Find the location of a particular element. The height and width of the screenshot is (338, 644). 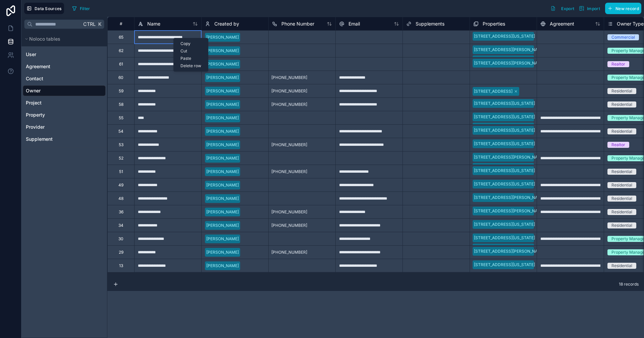

button: Filter is located at coordinates (81, 9).